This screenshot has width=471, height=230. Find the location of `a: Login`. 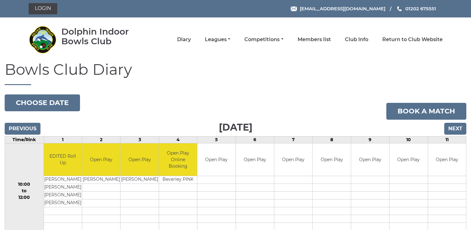

a: Login is located at coordinates (43, 9).